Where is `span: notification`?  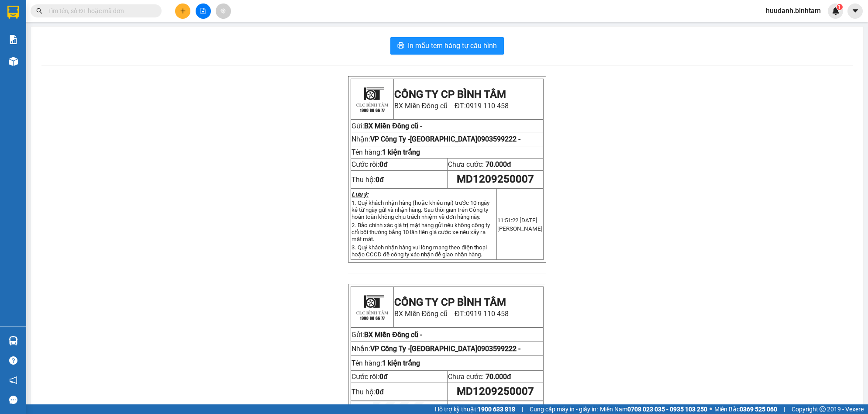 span: notification is located at coordinates (13, 380).